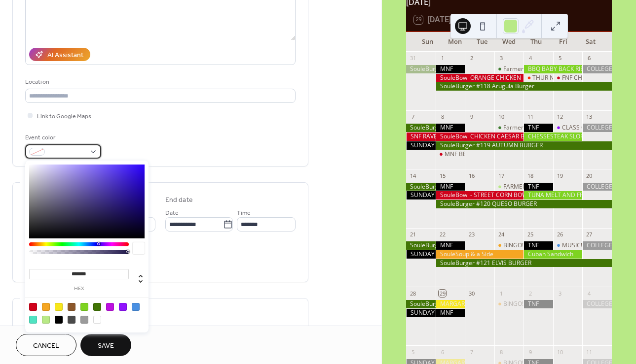 This screenshot has width=636, height=364. I want to click on span: Save, so click(105, 347).